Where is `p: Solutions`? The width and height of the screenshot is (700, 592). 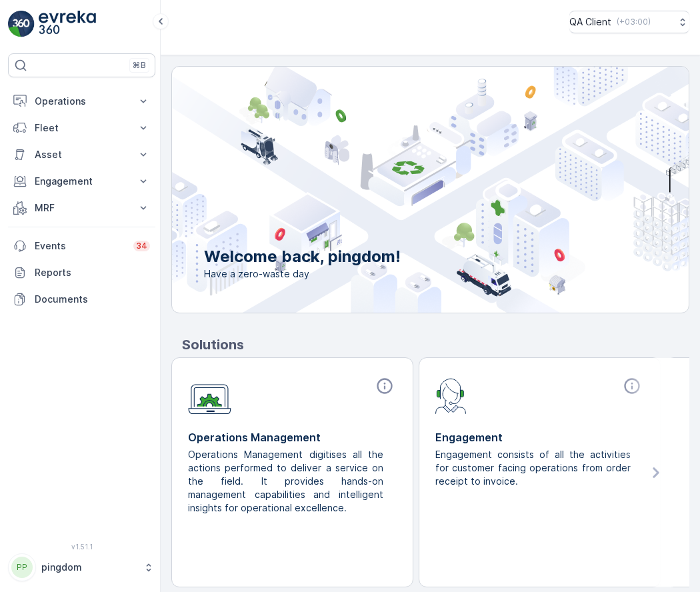 p: Solutions is located at coordinates (435, 345).